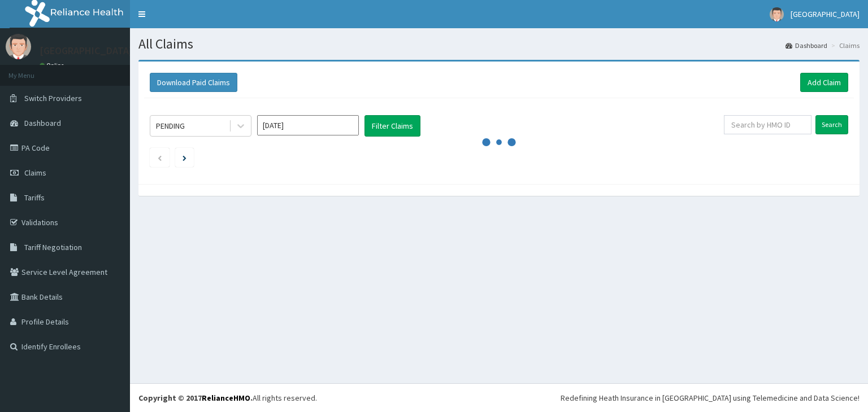 This screenshot has height=412, width=868. I want to click on span: Switch Providers, so click(53, 98).